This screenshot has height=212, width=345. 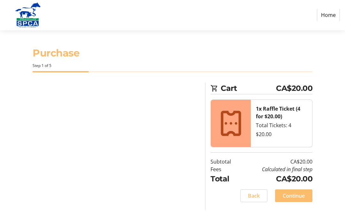 What do you see at coordinates (172, 53) in the screenshot?
I see `h1: Purchase` at bounding box center [172, 53].